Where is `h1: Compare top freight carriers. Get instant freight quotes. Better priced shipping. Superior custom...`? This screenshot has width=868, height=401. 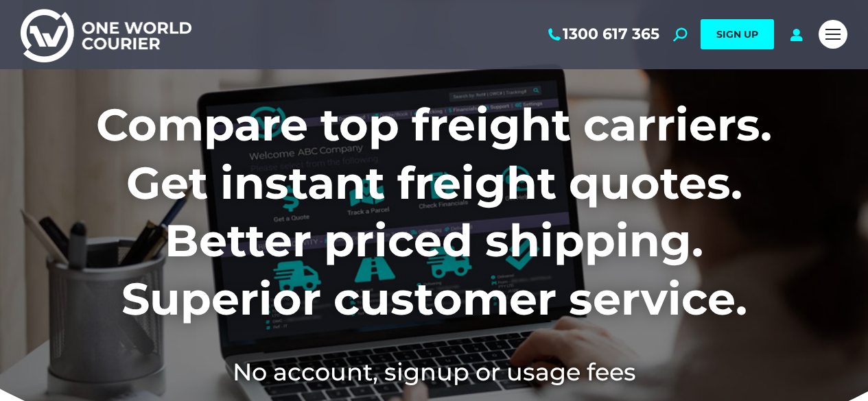
h1: Compare top freight carriers. Get instant freight quotes. Better priced shipping. Superior custom... is located at coordinates (434, 212).